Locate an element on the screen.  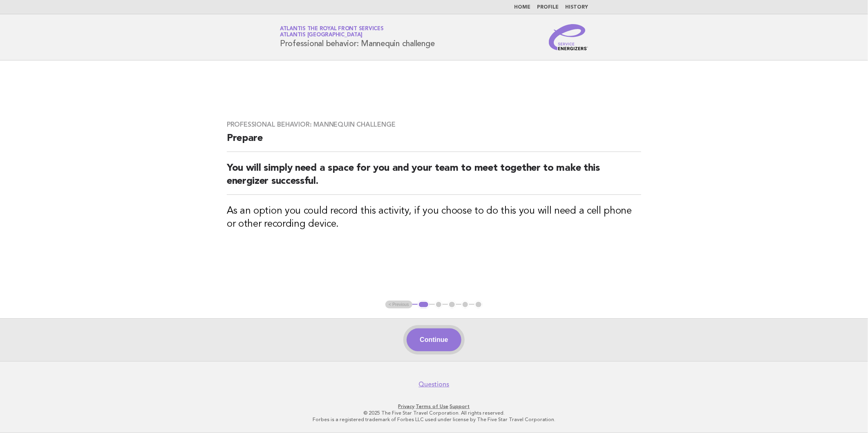
a: Terms of Use is located at coordinates (433, 407).